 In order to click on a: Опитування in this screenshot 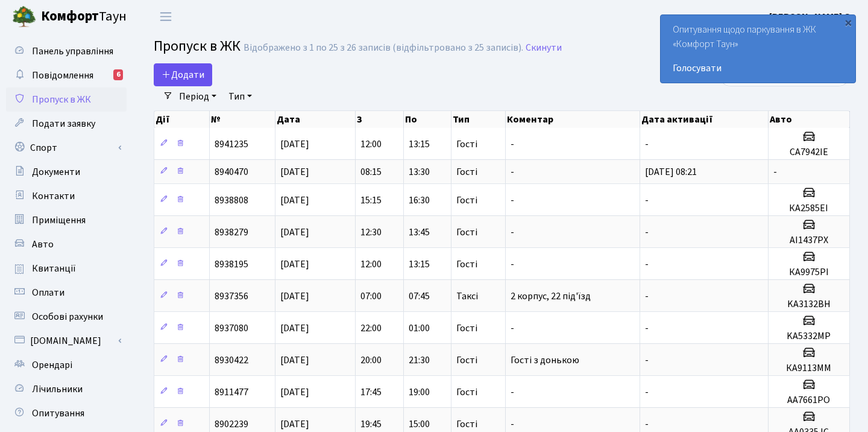, I will do `click(66, 413)`.